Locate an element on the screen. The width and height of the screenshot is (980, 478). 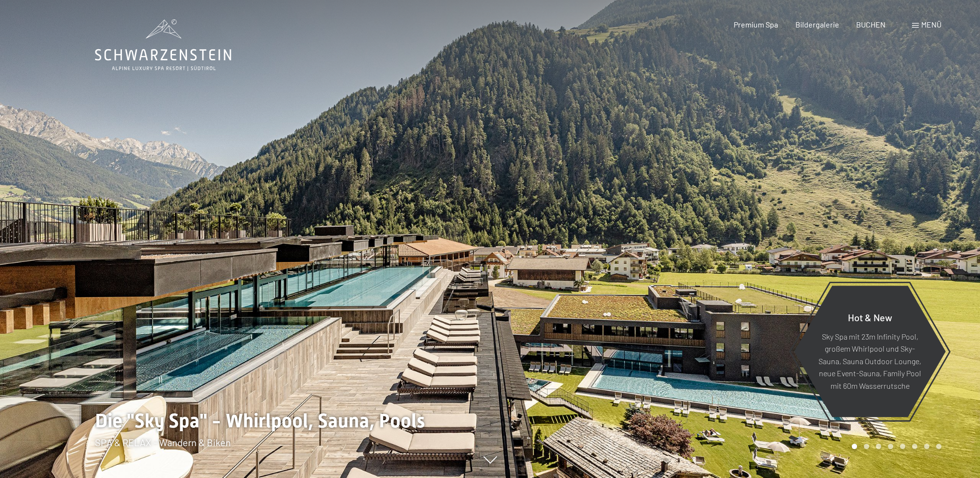
div: Carousel Page 8 is located at coordinates (938, 446).